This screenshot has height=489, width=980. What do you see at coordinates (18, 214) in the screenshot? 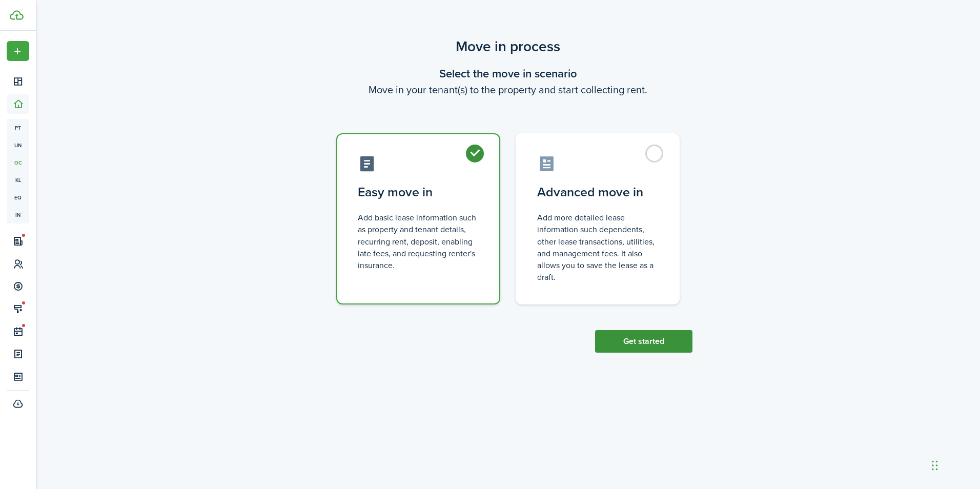
I see `a: in` at bounding box center [18, 214].